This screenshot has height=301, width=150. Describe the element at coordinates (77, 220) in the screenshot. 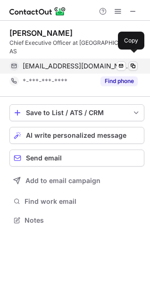

I see `button: Notes` at that location.